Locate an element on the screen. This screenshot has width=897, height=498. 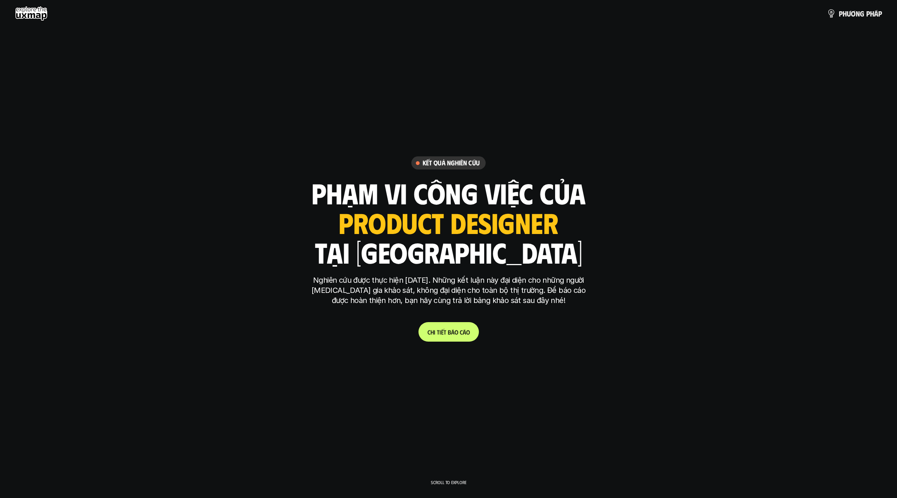
span: C is located at coordinates (429, 325).